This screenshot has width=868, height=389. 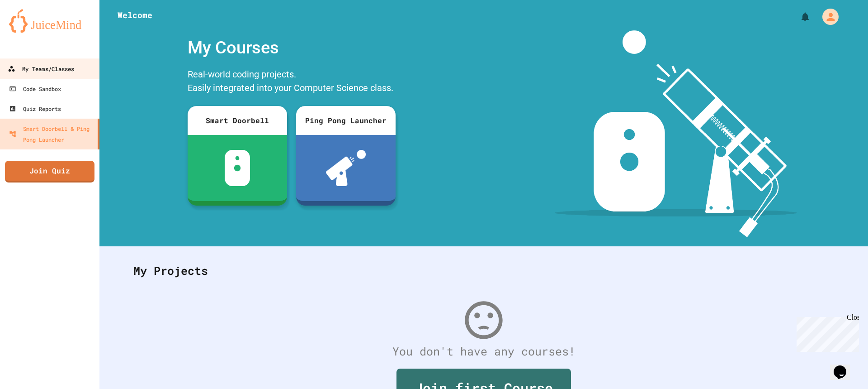 What do you see at coordinates (484, 270) in the screenshot?
I see `div: My Projects` at bounding box center [484, 270].